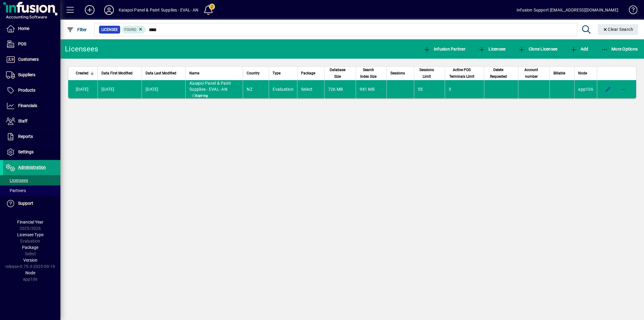 The image size is (644, 320). What do you see at coordinates (22, 121) in the screenshot?
I see `span: Staff` at bounding box center [22, 121].